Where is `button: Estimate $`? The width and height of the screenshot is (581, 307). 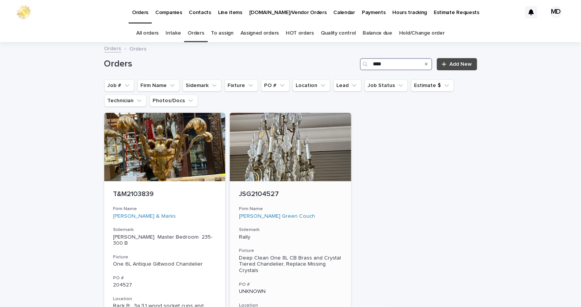 button: Estimate $ is located at coordinates (432, 86).